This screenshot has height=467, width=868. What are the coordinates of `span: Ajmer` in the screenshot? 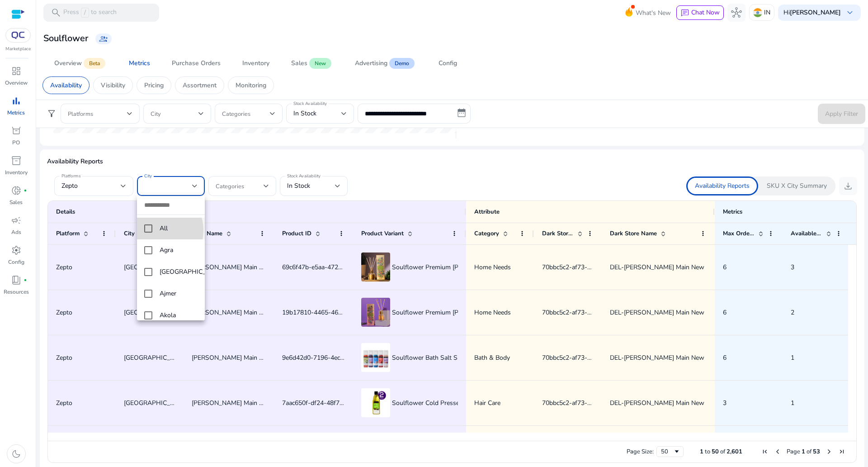 It's located at (179, 294).